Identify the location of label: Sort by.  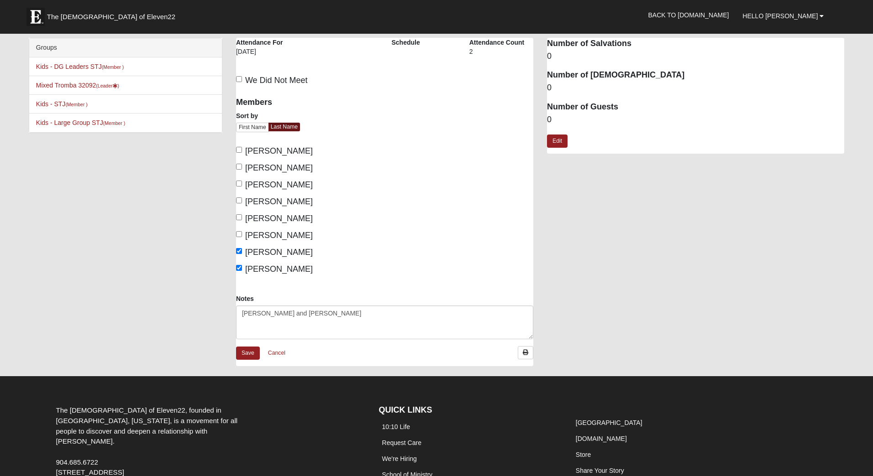
(247, 116).